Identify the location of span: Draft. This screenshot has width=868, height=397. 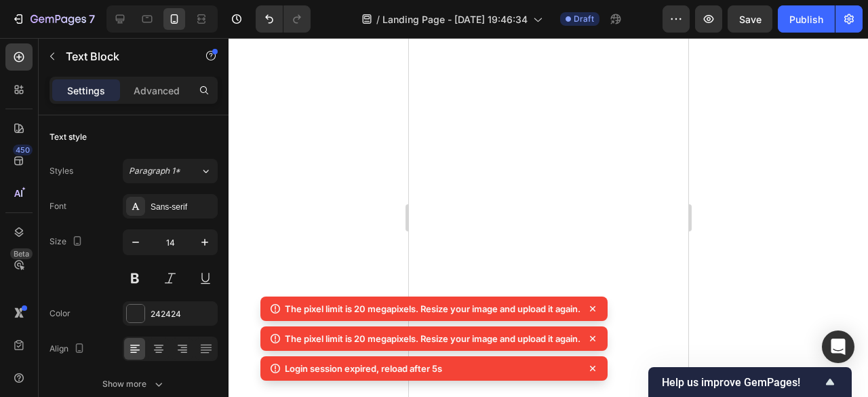
(584, 19).